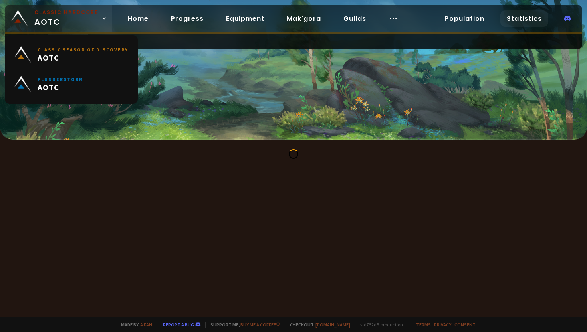 Image resolution: width=587 pixels, height=332 pixels. Describe the element at coordinates (66, 12) in the screenshot. I see `small: Classic Hardcore` at that location.